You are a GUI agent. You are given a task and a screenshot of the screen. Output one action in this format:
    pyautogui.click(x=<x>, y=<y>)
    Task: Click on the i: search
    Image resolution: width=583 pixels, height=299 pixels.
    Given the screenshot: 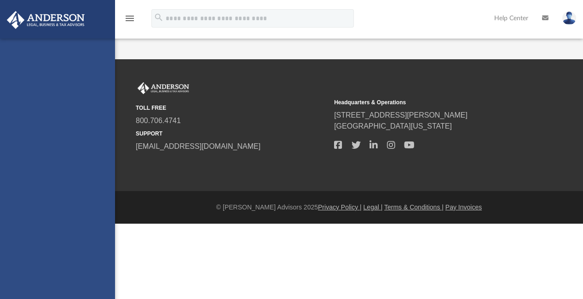 What is the action you would take?
    pyautogui.click(x=159, y=17)
    